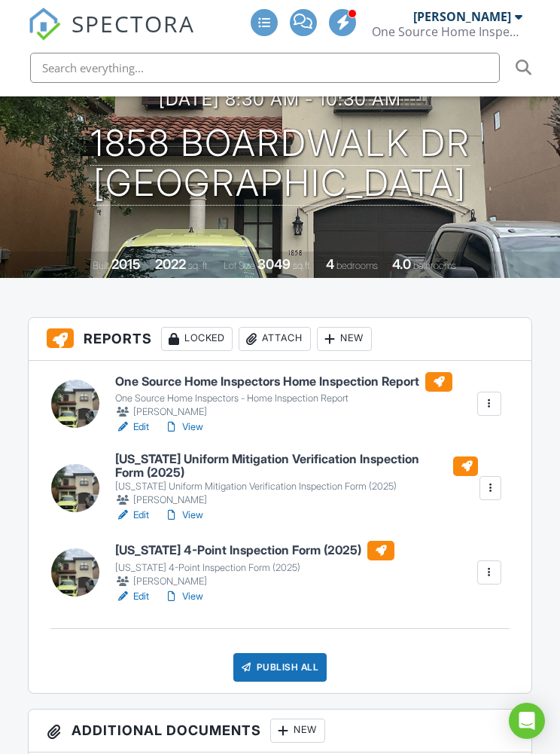 The width and height of the screenshot is (560, 754). What do you see at coordinates (240, 265) in the screenshot?
I see `span: Lot Size` at bounding box center [240, 265].